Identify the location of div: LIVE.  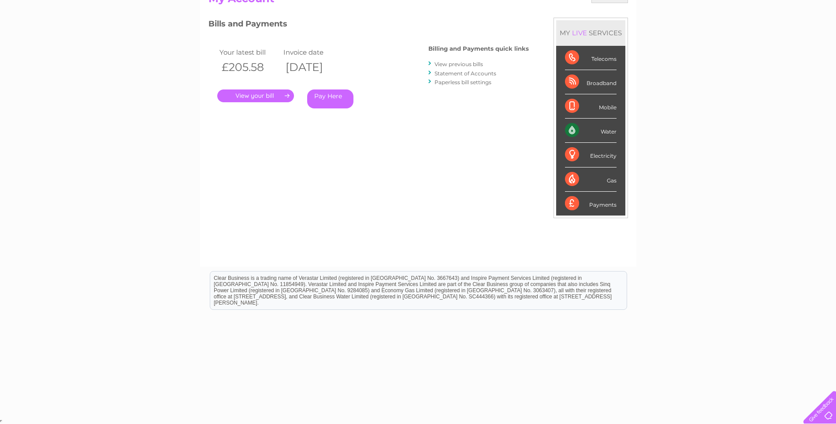
(579, 33).